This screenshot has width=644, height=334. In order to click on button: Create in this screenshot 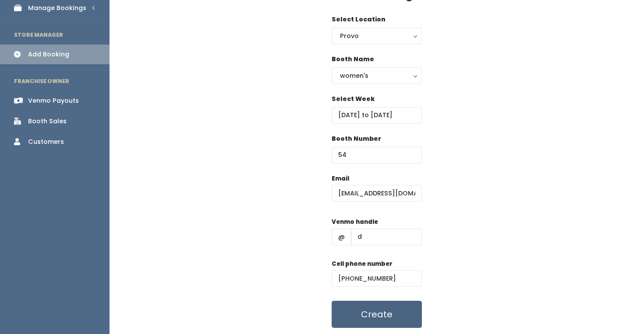, I will do `click(376, 314)`.